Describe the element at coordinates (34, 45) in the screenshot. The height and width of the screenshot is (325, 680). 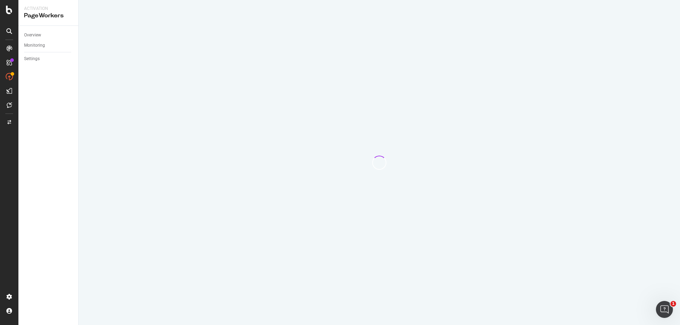
I see `div: Monitoring` at that location.